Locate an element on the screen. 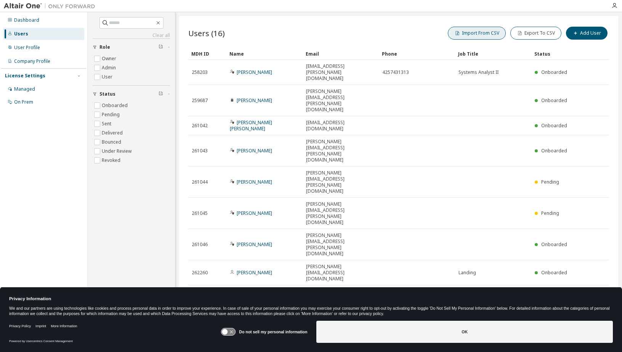  span: 261042 is located at coordinates (200, 126).